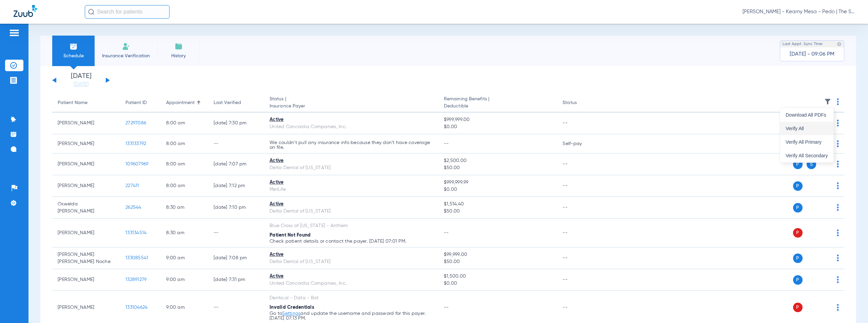 This screenshot has height=323, width=868. What do you see at coordinates (806, 142) in the screenshot?
I see `span: Verify All Primary` at bounding box center [806, 142].